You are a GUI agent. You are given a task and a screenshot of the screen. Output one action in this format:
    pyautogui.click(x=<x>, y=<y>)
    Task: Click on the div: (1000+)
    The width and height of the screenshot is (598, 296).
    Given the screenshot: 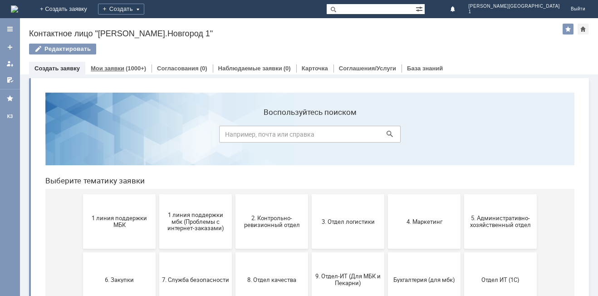 What is the action you would take?
    pyautogui.click(x=136, y=68)
    